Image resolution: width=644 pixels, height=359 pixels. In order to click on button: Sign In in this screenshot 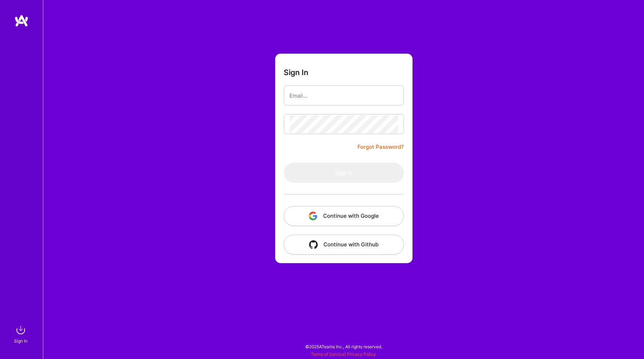, I will do `click(344, 172)`.